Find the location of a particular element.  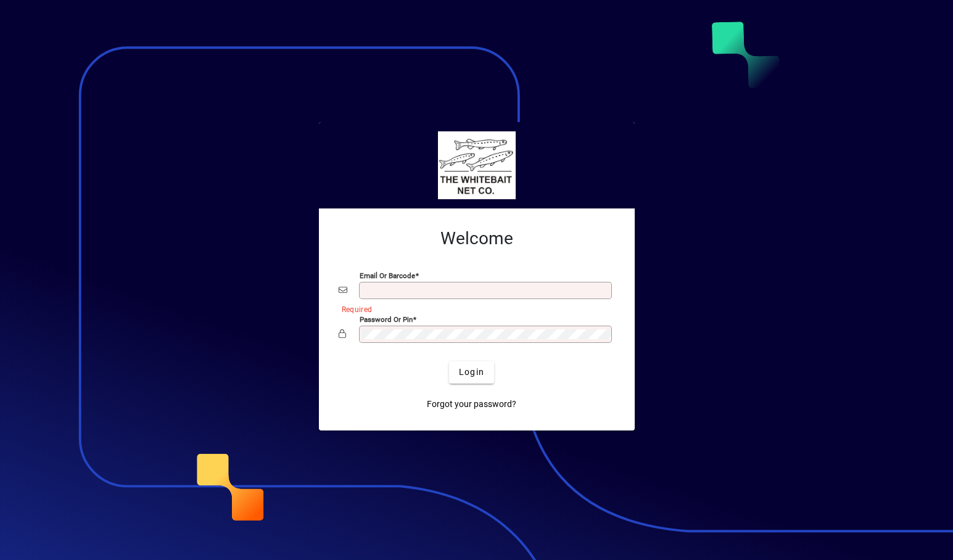

button: Login is located at coordinates (471, 373).